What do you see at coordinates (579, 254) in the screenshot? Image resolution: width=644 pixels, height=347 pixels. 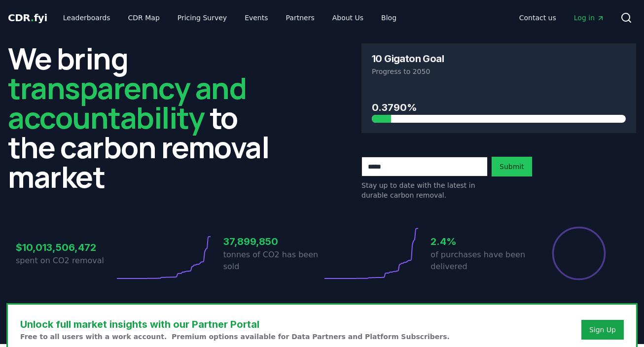 I see `div: Percentage of sales delivered` at bounding box center [579, 254].